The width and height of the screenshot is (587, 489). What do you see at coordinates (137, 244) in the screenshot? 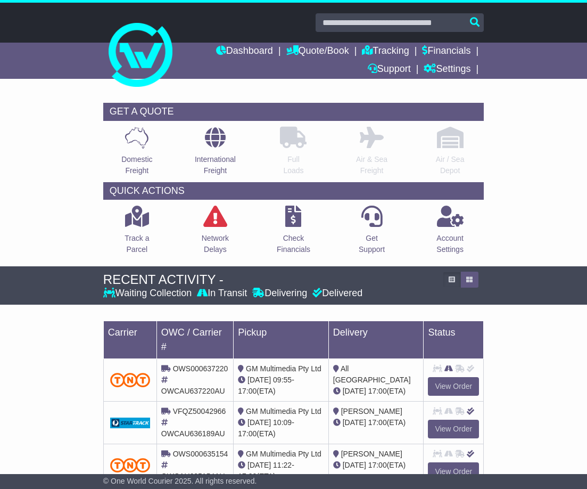
I see `p: Track a Parcel` at bounding box center [137, 244].